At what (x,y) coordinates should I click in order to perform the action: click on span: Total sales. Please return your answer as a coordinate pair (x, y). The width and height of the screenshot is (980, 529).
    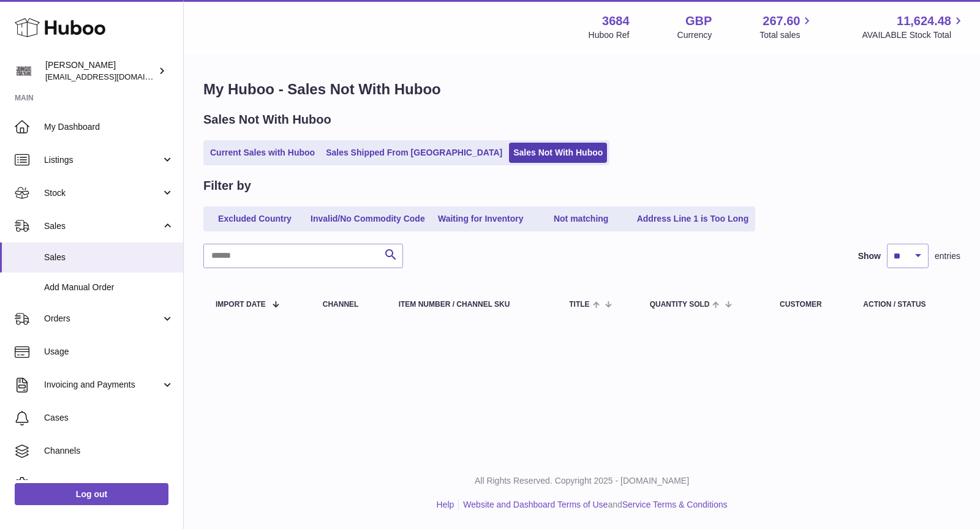
    Looking at the image, I should click on (786, 35).